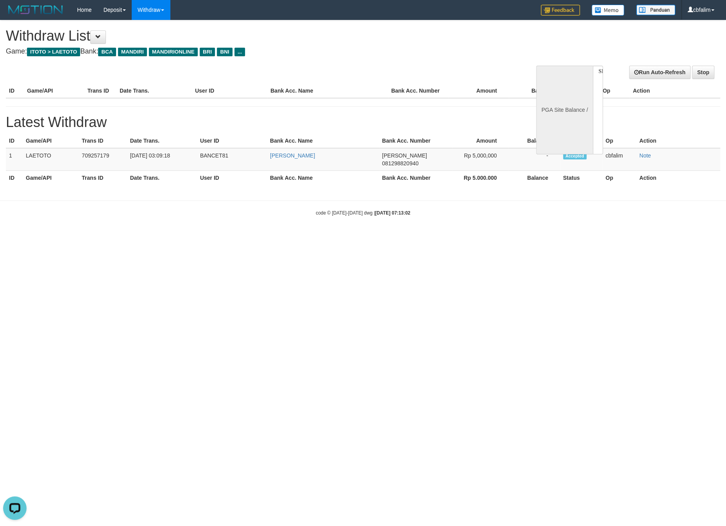  What do you see at coordinates (102, 159) in the screenshot?
I see `td: 709257179` at bounding box center [102, 159].